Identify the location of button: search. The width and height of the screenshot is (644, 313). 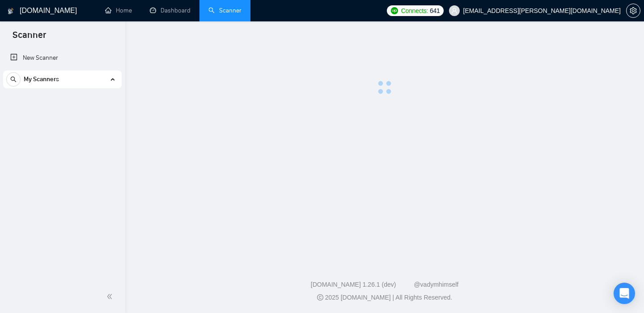
(13, 79).